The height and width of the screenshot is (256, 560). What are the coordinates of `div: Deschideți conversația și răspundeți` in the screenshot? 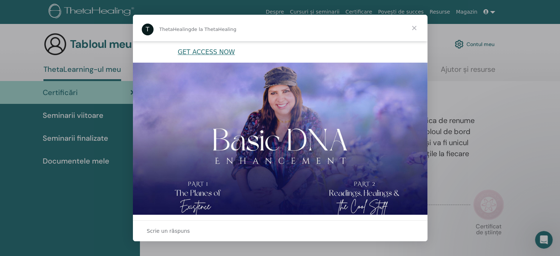 It's located at (280, 231).